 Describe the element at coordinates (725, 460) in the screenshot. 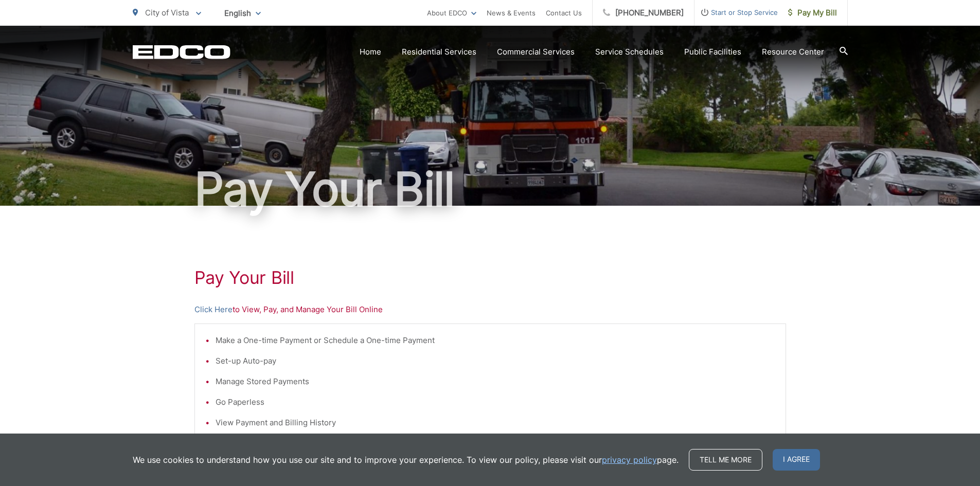

I see `a: Tell me more` at that location.